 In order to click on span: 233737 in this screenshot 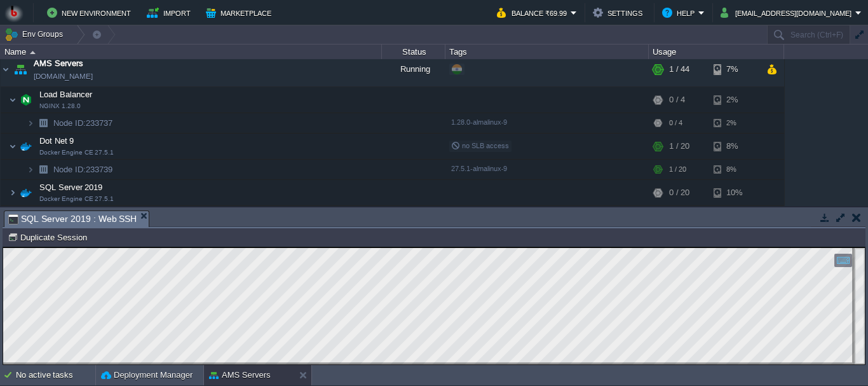, I will do `click(83, 123)`.